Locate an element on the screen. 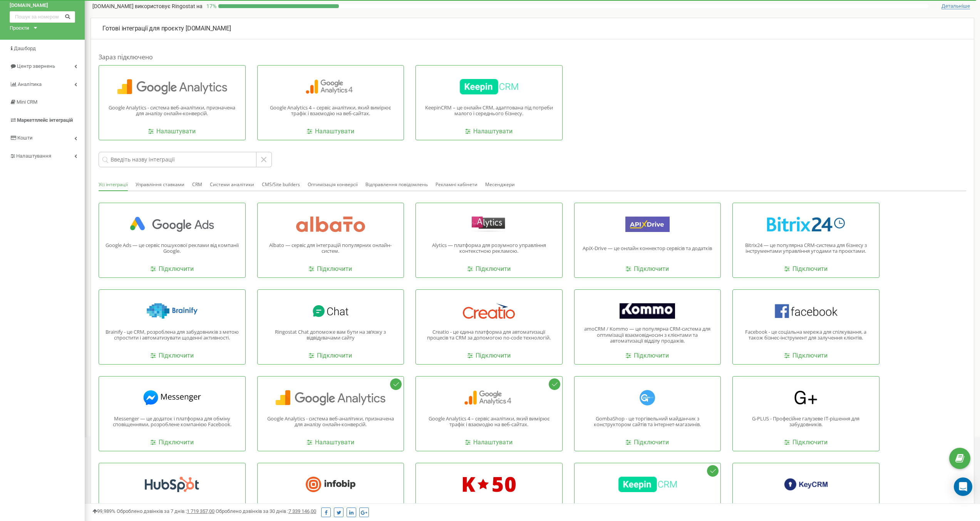 The image size is (980, 521). u: 1 719 357,00 is located at coordinates (201, 511).